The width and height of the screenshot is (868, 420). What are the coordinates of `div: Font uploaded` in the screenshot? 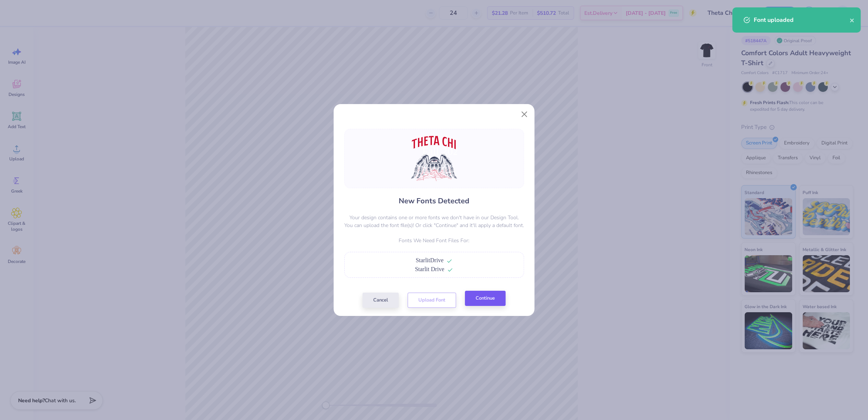 It's located at (802, 20).